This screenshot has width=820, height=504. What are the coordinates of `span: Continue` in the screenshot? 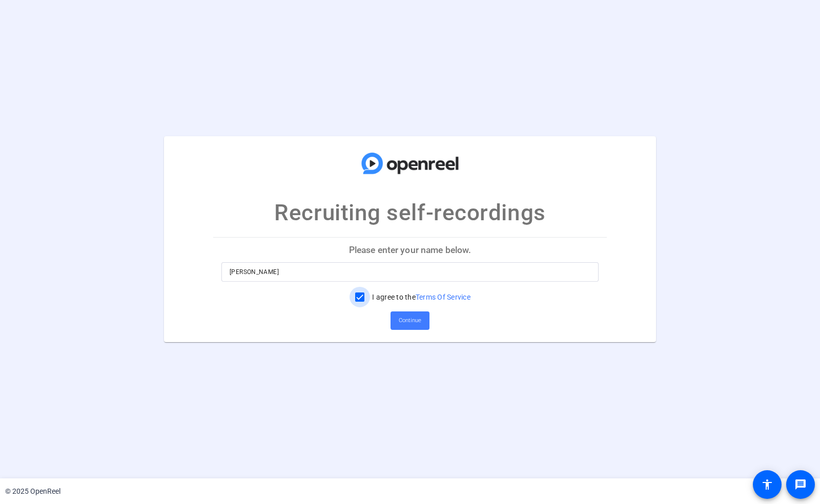 It's located at (410, 320).